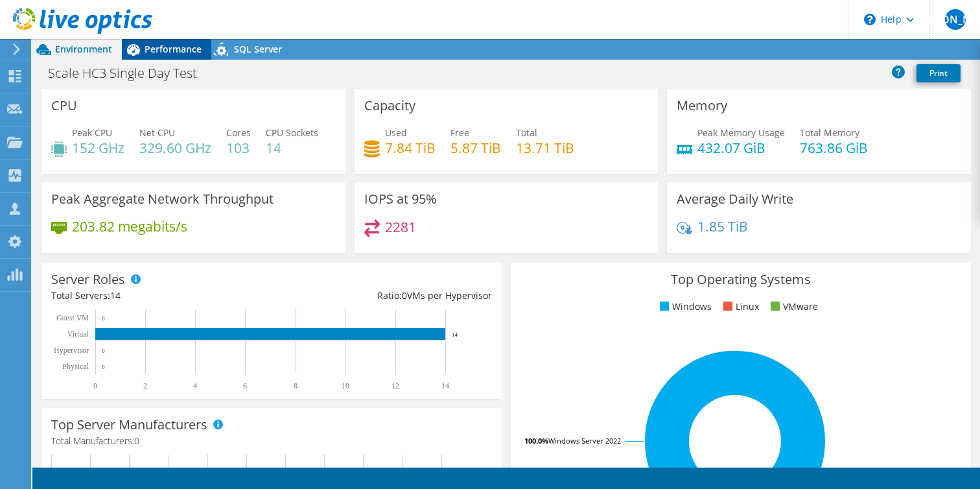 The height and width of the screenshot is (489, 980). Describe the element at coordinates (702, 106) in the screenshot. I see `h3: Memory` at that location.